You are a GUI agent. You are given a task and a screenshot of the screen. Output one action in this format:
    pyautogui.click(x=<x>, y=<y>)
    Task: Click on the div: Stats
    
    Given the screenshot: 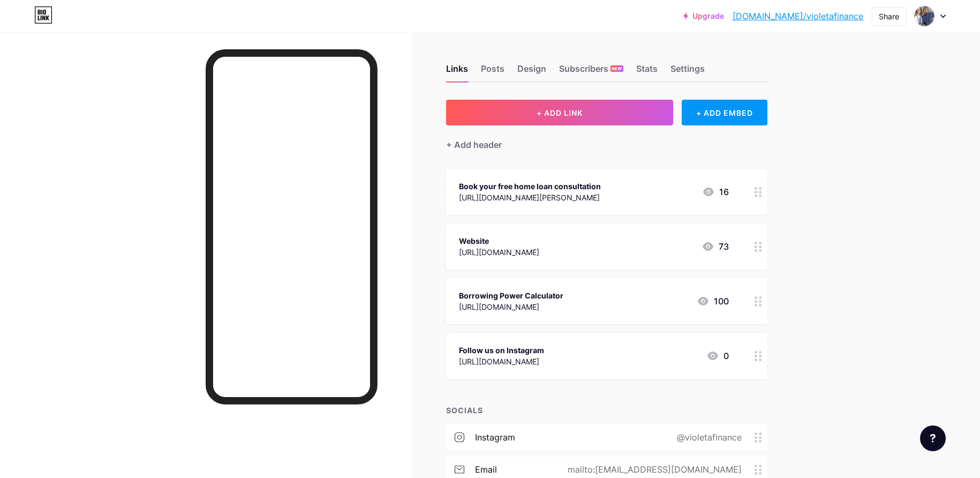 What is the action you would take?
    pyautogui.click(x=647, y=72)
    